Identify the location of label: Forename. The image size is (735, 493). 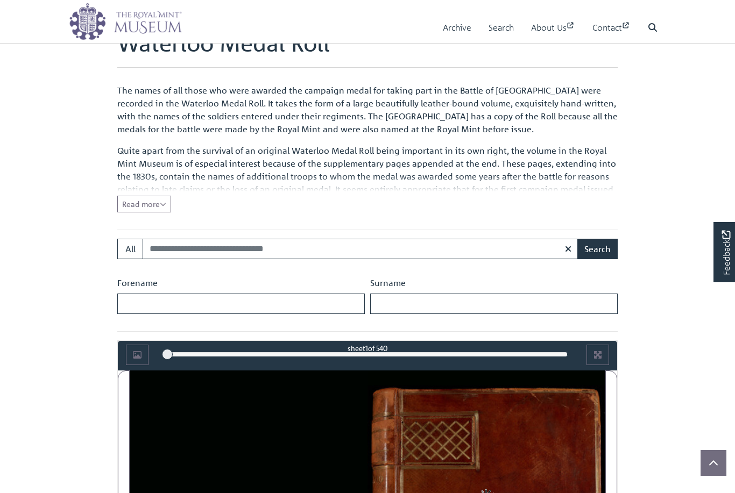
(137, 283).